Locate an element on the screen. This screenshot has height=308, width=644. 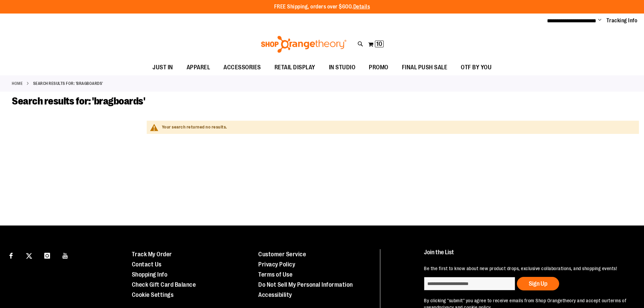
span: Search results for: 'bragboards' is located at coordinates (78, 101).